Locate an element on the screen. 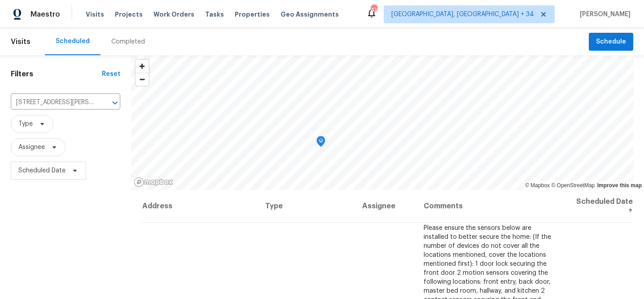 This screenshot has width=644, height=299. th: Scheduled Date ↑ is located at coordinates (599, 206).